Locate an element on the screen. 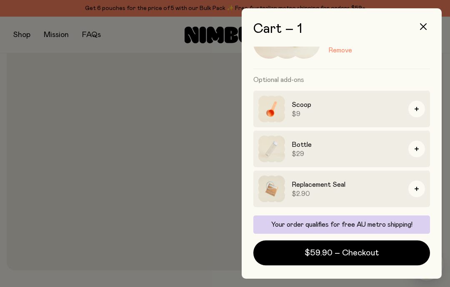  span: $29 is located at coordinates (346, 154).